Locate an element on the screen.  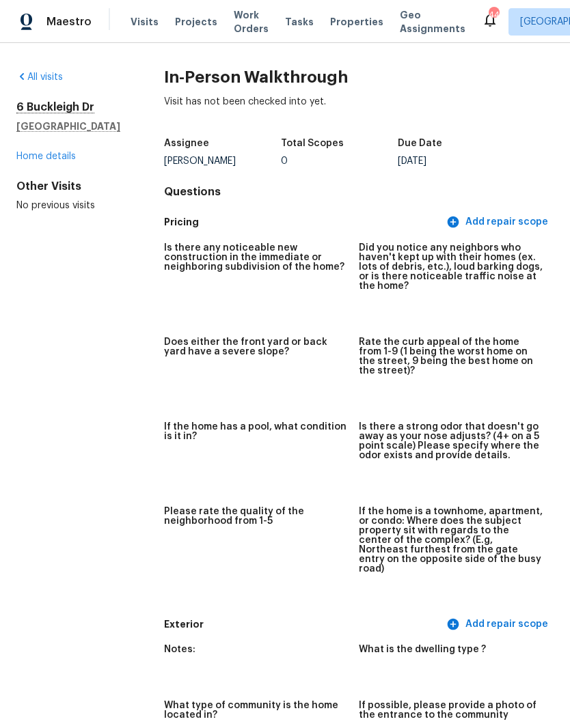
div: 44 is located at coordinates (494, 15).